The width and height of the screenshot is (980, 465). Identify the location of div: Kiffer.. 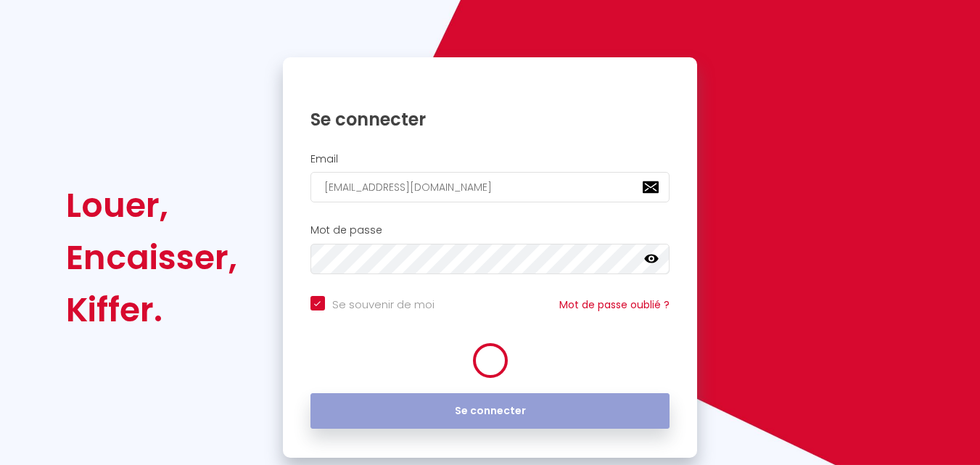
(152, 310).